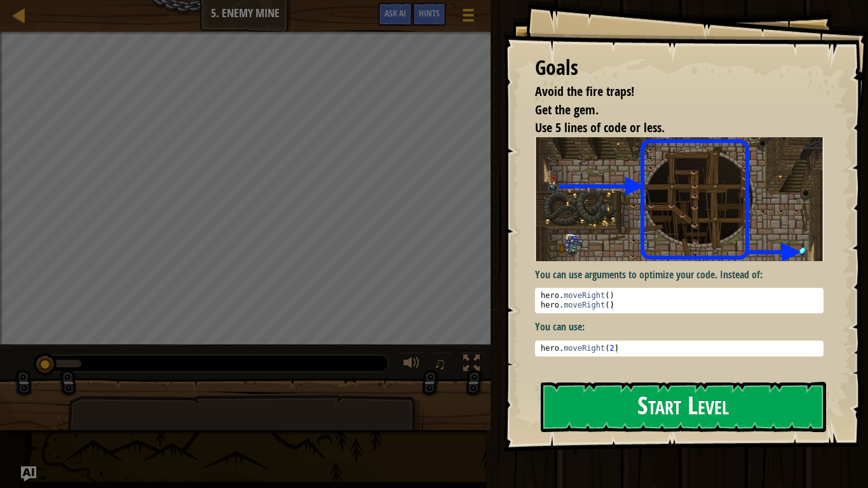  I want to click on p: You can use arguments to optimize your code. Instead of:, so click(679, 275).